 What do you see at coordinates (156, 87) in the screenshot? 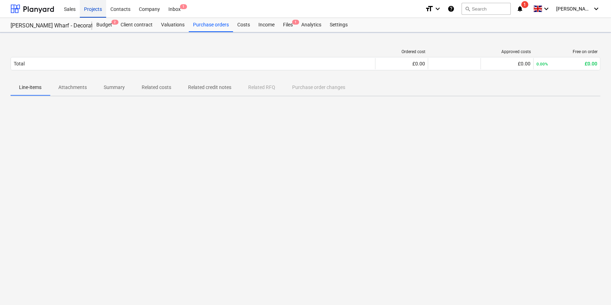
I see `p: Related costs` at bounding box center [156, 87].